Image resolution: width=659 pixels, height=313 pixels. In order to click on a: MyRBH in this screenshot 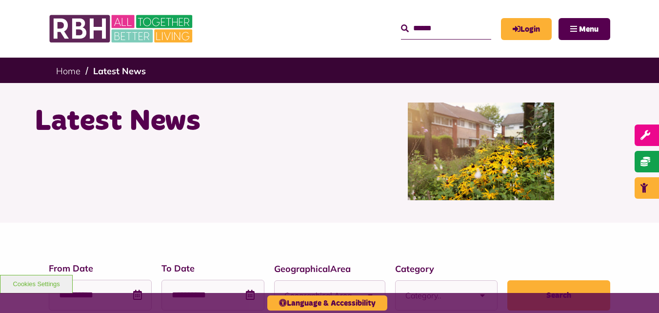, I will do `click(526, 29)`.